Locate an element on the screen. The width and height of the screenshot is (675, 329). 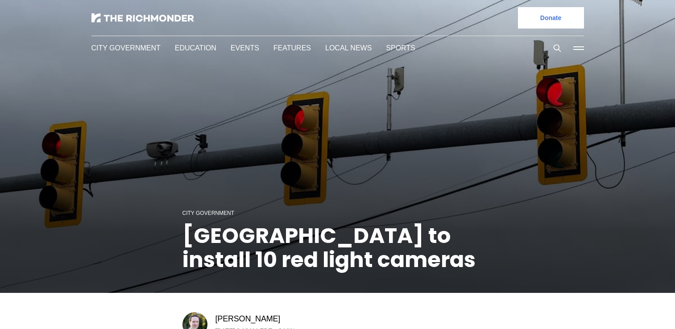
a: Local News is located at coordinates (340, 48).